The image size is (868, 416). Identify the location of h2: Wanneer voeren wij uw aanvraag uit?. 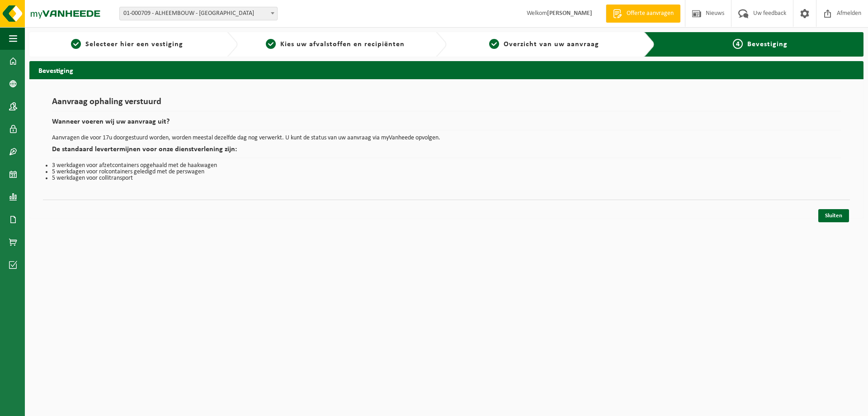
(446, 124).